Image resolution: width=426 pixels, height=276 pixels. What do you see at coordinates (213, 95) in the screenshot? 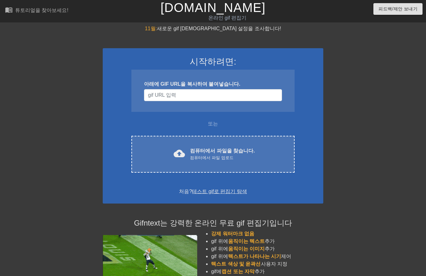
I see `input: 사용자 이름` at bounding box center [213, 95].